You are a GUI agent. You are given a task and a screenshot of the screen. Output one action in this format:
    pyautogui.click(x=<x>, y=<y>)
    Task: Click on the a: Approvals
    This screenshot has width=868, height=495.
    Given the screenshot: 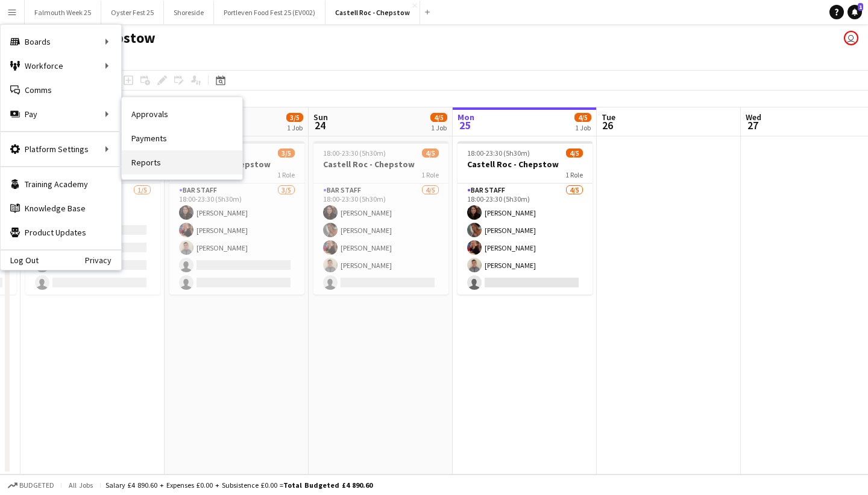 What is the action you would take?
    pyautogui.click(x=182, y=114)
    